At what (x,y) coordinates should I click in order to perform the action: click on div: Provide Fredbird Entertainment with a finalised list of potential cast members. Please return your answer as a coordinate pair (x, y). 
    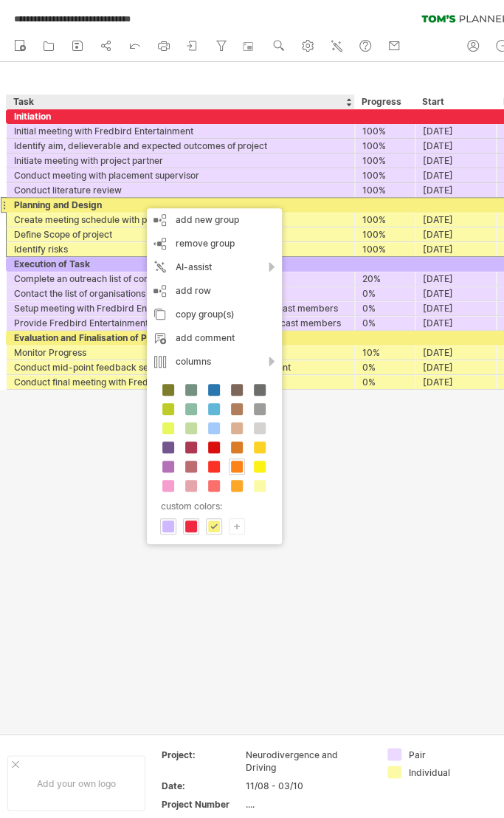
    Looking at the image, I should click on (180, 322).